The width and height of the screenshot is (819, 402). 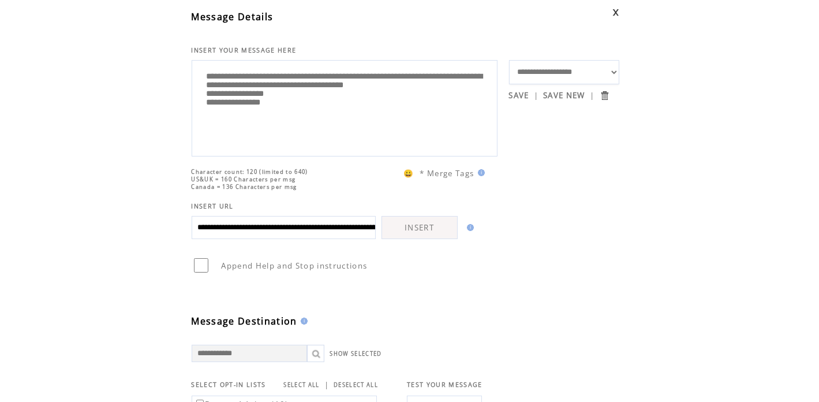 I want to click on a: DESELECT ALL, so click(x=356, y=384).